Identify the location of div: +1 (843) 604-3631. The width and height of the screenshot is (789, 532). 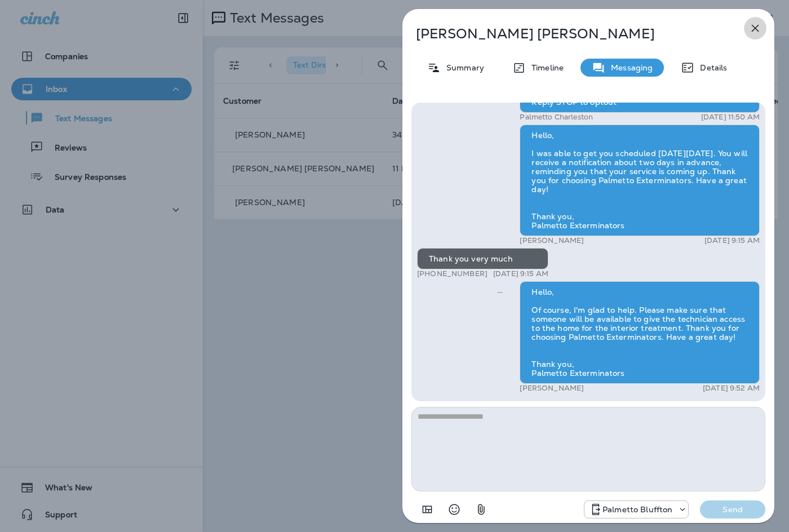
(637, 509).